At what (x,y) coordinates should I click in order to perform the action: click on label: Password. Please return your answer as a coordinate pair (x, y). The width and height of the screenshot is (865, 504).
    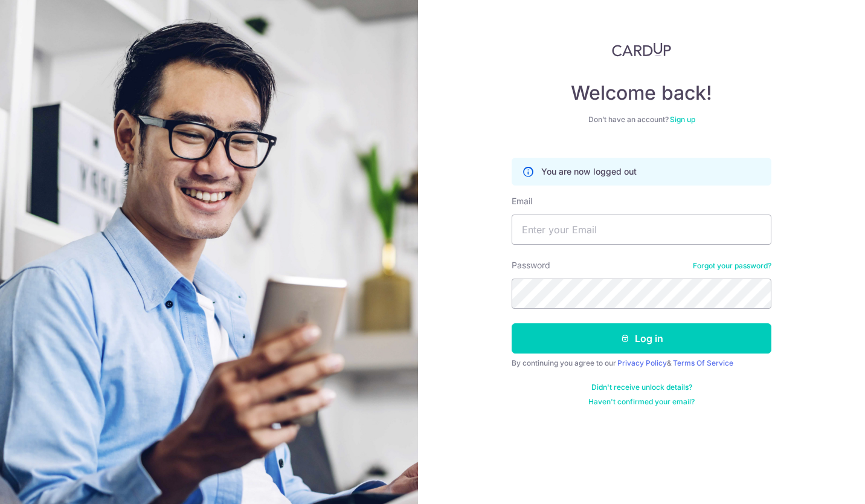
    Looking at the image, I should click on (531, 265).